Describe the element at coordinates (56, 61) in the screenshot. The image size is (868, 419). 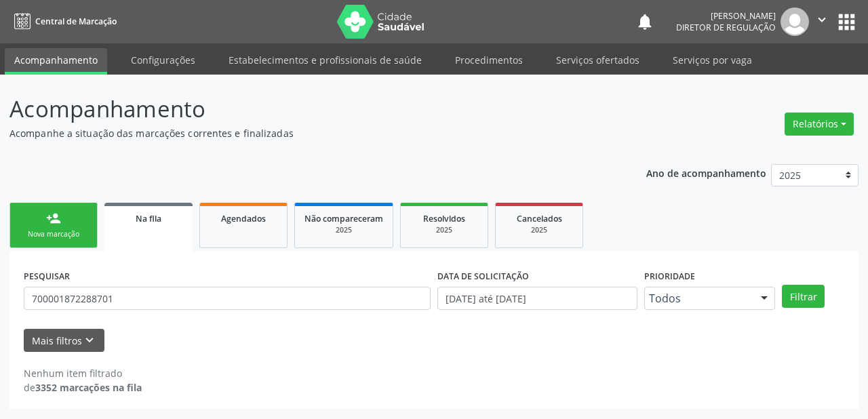
I see `a: Acompanhamento` at that location.